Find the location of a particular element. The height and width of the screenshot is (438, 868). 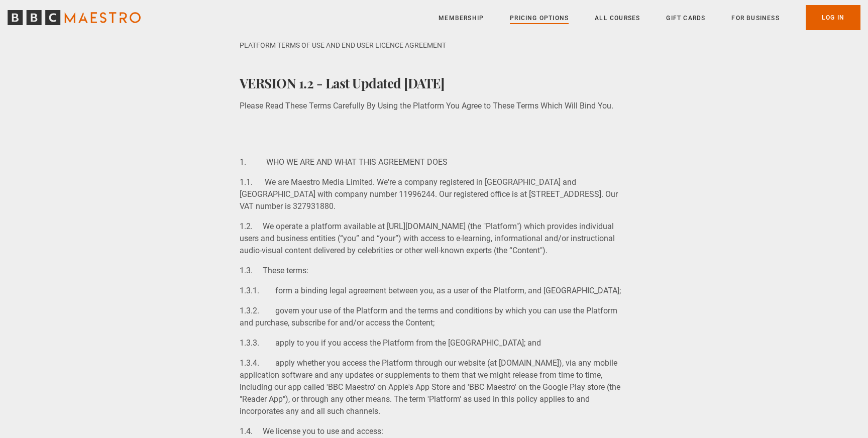

p: 1.4. We license you to use and access: is located at coordinates (434, 432).